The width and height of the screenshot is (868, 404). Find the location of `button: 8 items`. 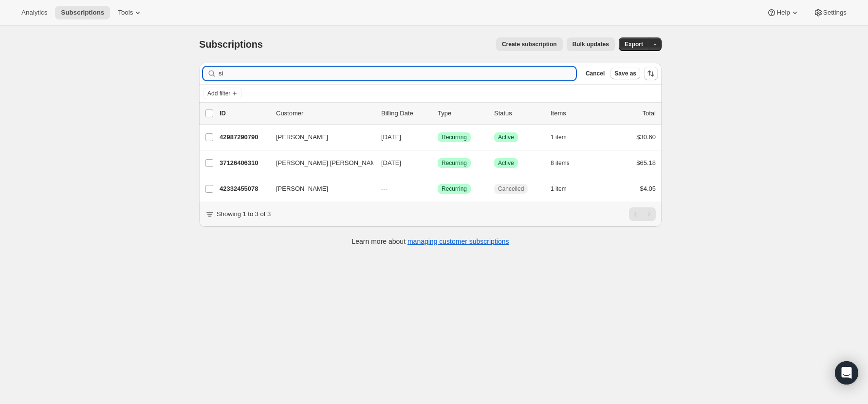

button: 8 items is located at coordinates (565, 163).